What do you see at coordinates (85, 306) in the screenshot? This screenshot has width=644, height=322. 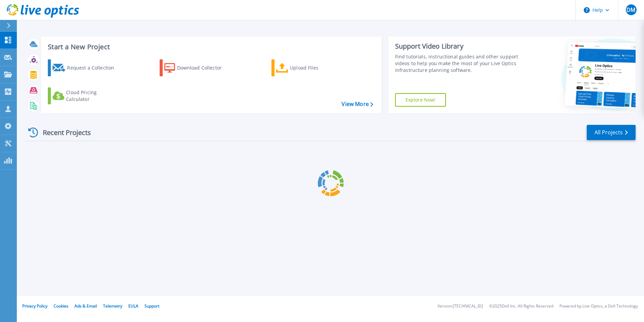 I see `a: Ads & Email` at bounding box center [85, 306].